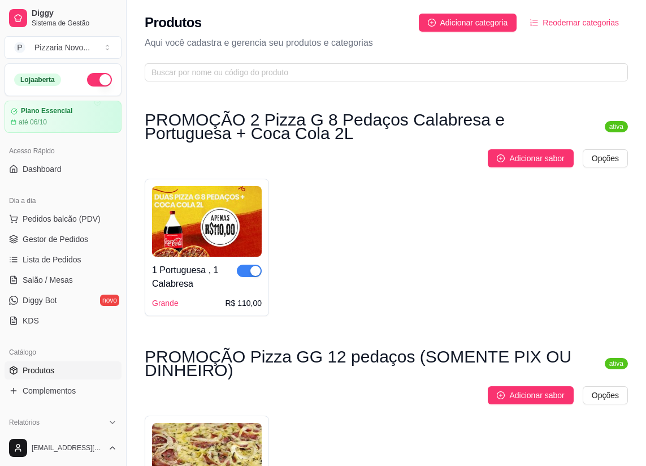  What do you see at coordinates (24, 422) in the screenshot?
I see `span: Relatórios` at bounding box center [24, 422].